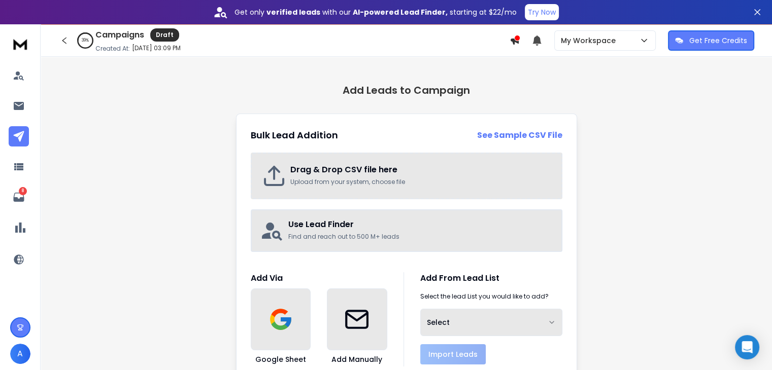 The image size is (772, 370). I want to click on button: Try Now, so click(541, 12).